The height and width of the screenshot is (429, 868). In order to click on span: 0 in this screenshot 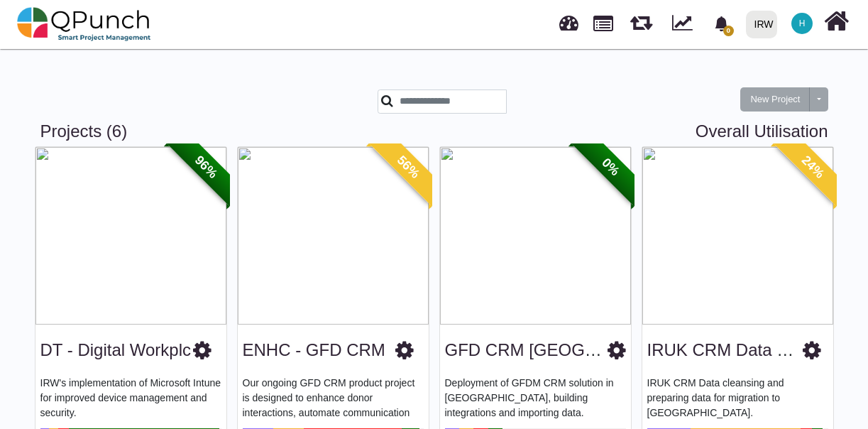, I will do `click(728, 31)`.